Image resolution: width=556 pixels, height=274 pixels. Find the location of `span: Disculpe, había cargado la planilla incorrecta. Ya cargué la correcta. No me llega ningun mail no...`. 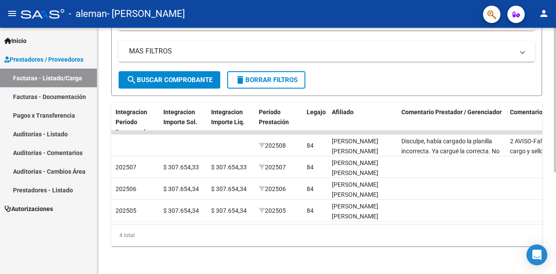

span: Disculpe, había cargado la planilla incorrecta. Ya cargué la correcta. No me llega ningun mail no... is located at coordinates (451, 156).